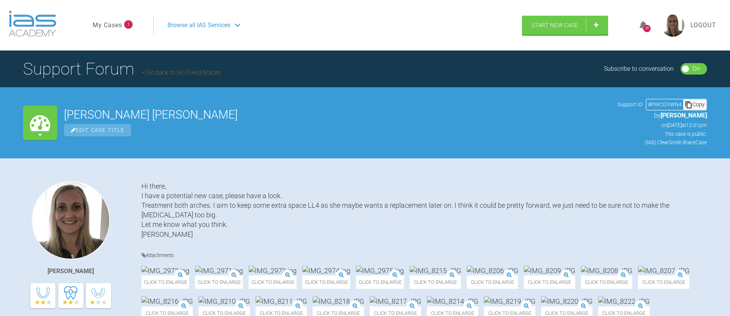  I want to click on img: IMG_8209.JPG, so click(549, 271).